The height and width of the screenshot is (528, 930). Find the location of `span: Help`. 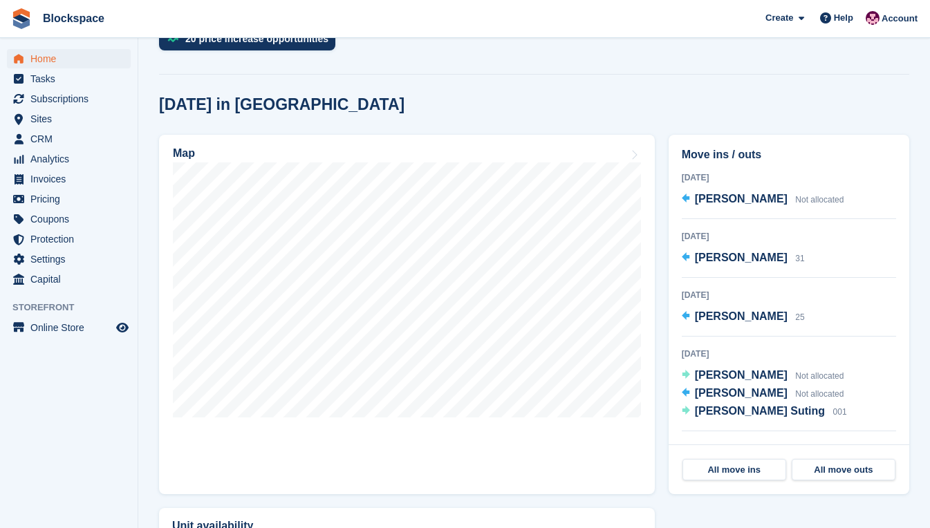

span: Help is located at coordinates (843, 18).